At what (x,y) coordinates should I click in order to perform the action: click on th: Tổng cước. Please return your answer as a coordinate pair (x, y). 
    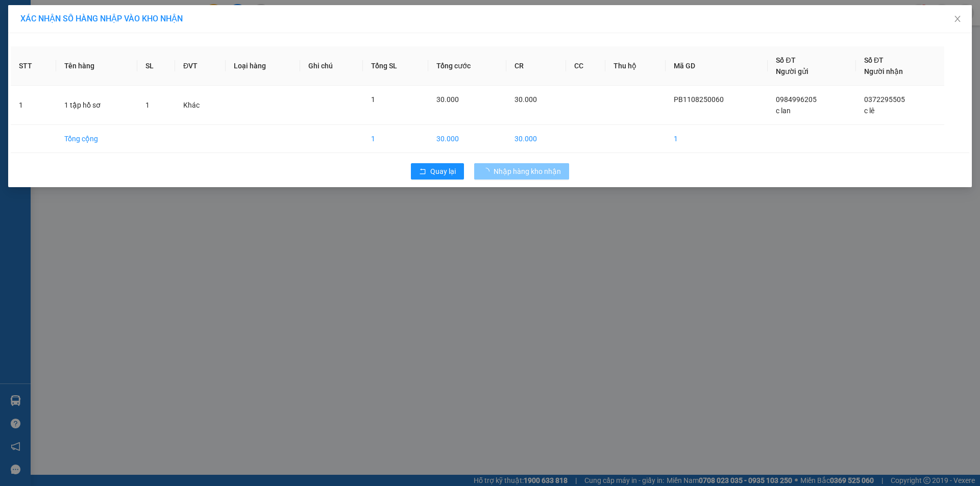
    Looking at the image, I should click on (467, 66).